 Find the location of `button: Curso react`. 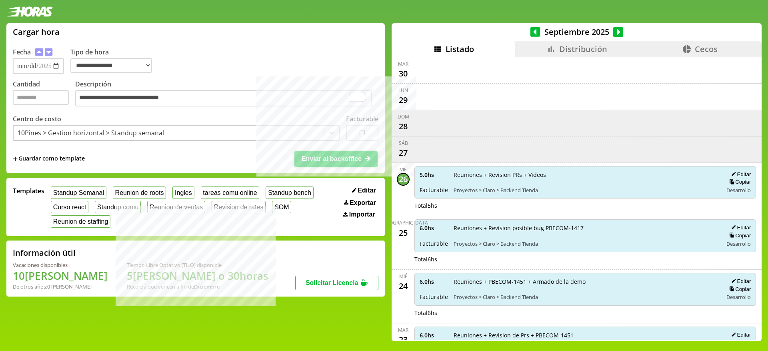

button: Curso react is located at coordinates (70, 207).